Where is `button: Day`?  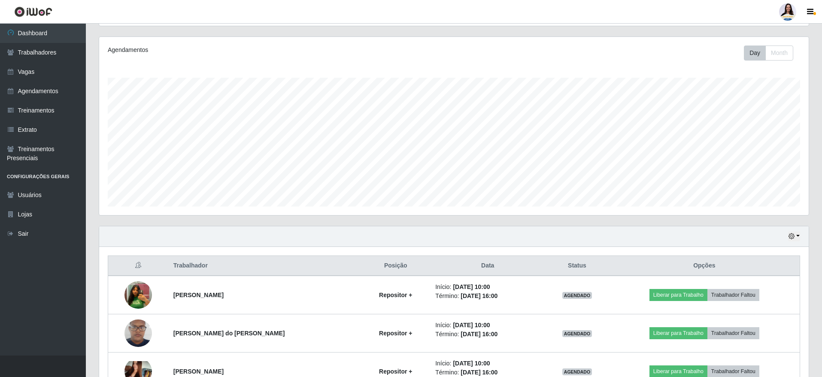
button: Day is located at coordinates (755, 53).